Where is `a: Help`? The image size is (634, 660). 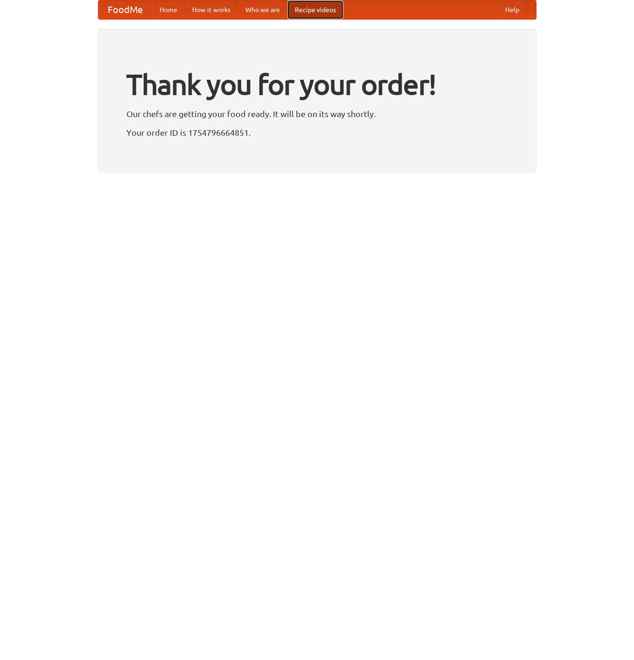
a: Help is located at coordinates (513, 10).